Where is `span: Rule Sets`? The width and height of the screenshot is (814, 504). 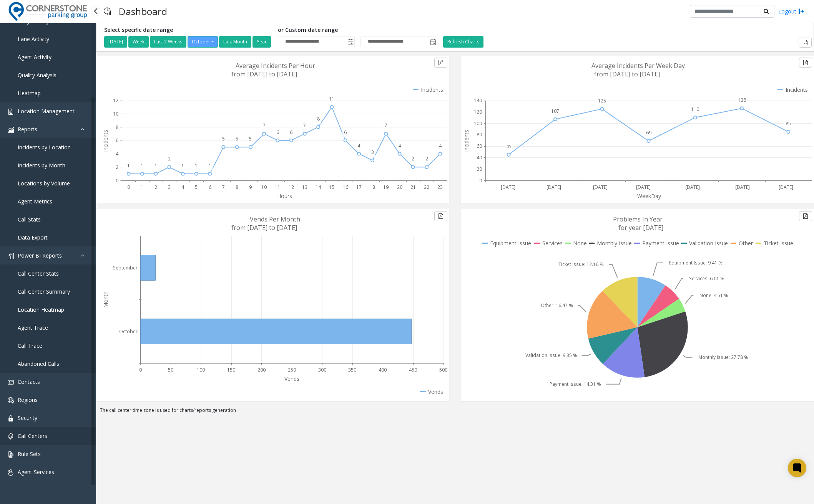 span: Rule Sets is located at coordinates (29, 454).